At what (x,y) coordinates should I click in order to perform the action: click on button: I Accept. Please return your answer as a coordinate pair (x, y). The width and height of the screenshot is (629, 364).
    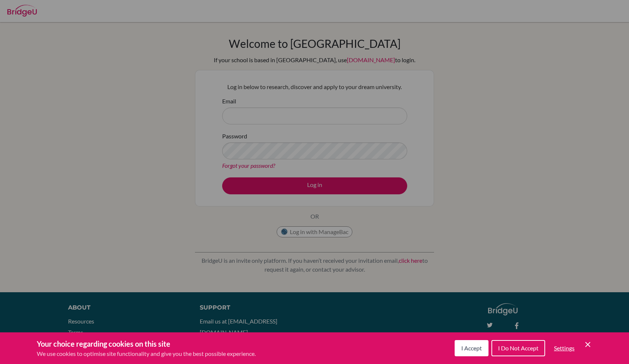
    Looking at the image, I should click on (472, 348).